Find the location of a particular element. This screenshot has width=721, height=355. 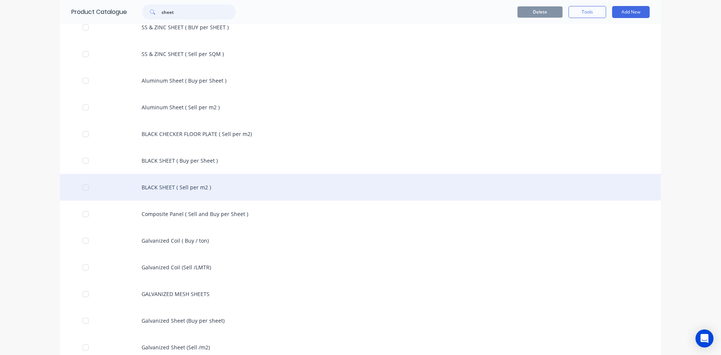

div: Aluminum Sheet ( Sell per m2 ) is located at coordinates (361, 107).